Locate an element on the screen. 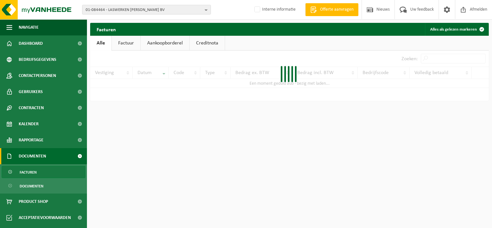  button: Alles als gelezen markeren is located at coordinates (457, 29).